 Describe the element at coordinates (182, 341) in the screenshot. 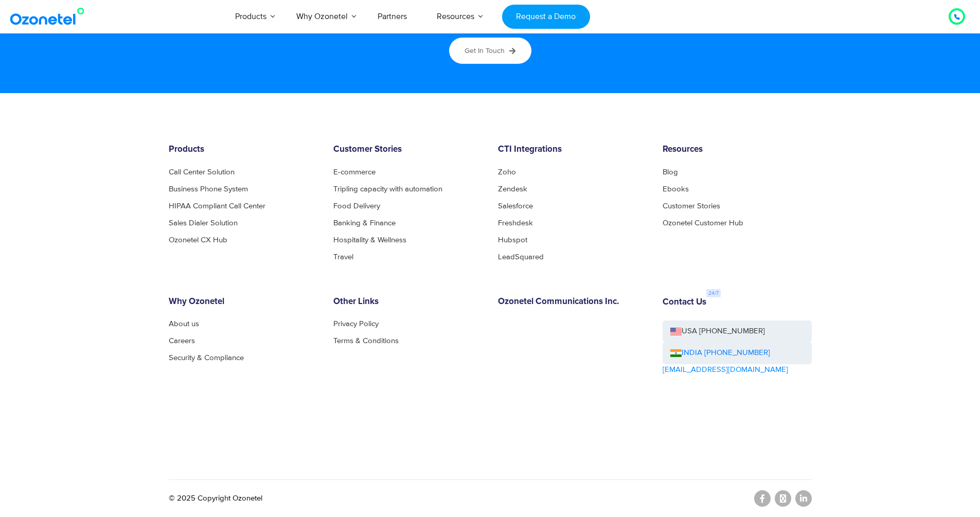

I see `a: Careers` at that location.